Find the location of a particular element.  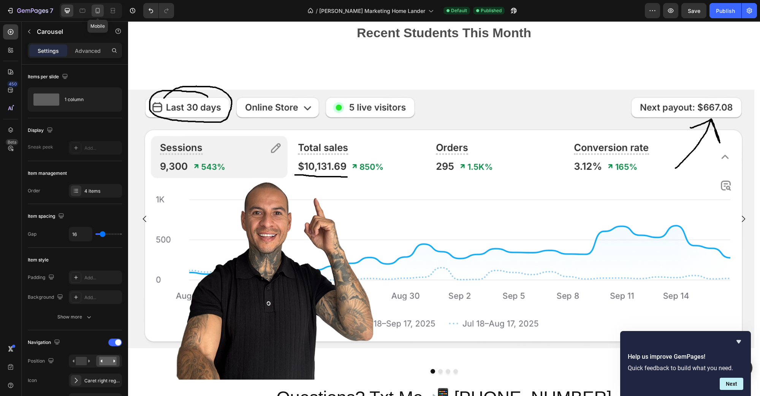

div: Item style is located at coordinates (38, 260).